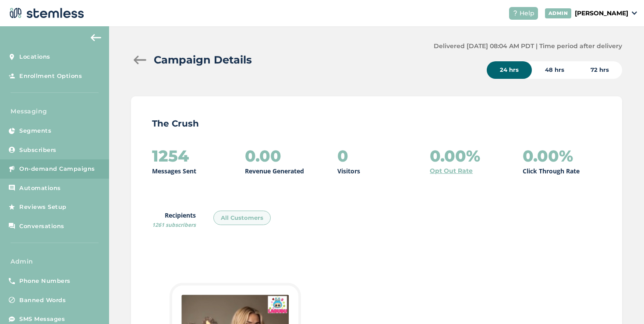  What do you see at coordinates (42, 300) in the screenshot?
I see `span: Banned Words` at bounding box center [42, 300].